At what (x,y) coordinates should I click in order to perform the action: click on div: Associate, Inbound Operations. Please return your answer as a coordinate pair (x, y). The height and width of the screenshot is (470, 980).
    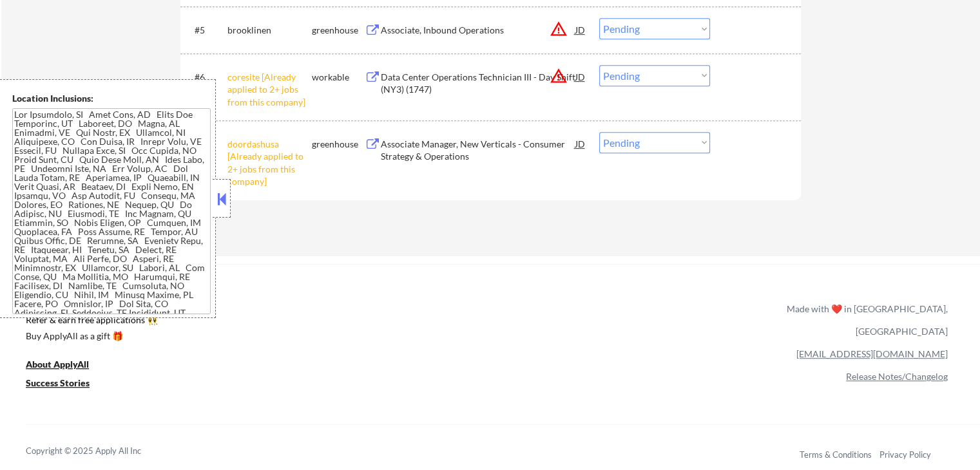
    Looking at the image, I should click on (479, 30).